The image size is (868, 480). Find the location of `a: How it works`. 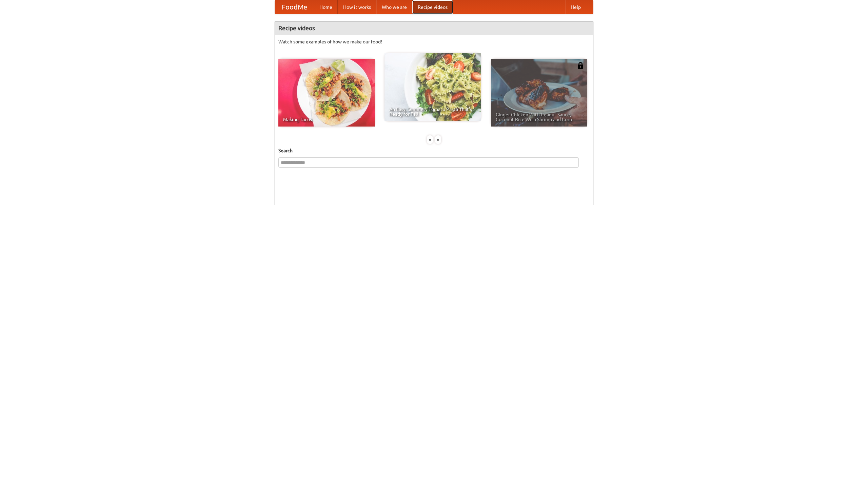

a: How it works is located at coordinates (357, 7).